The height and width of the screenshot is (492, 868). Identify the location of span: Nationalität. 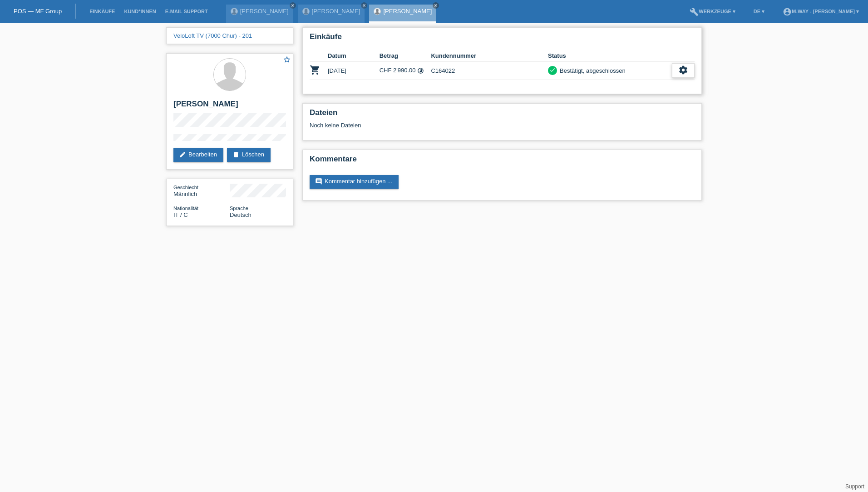
(186, 208).